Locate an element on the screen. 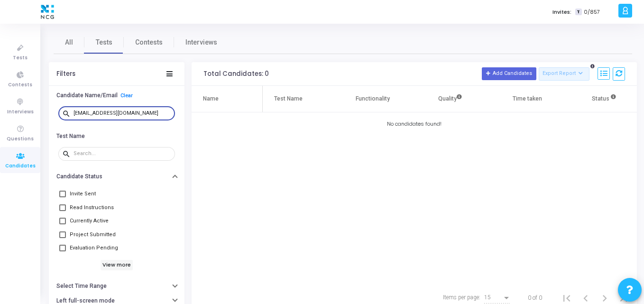  span: Read Instructions is located at coordinates (91, 207).